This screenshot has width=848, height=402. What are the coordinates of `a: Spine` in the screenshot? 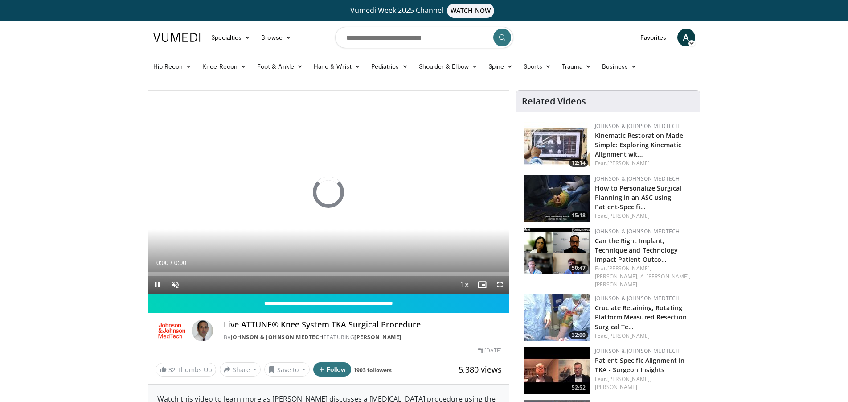 It's located at (501, 66).